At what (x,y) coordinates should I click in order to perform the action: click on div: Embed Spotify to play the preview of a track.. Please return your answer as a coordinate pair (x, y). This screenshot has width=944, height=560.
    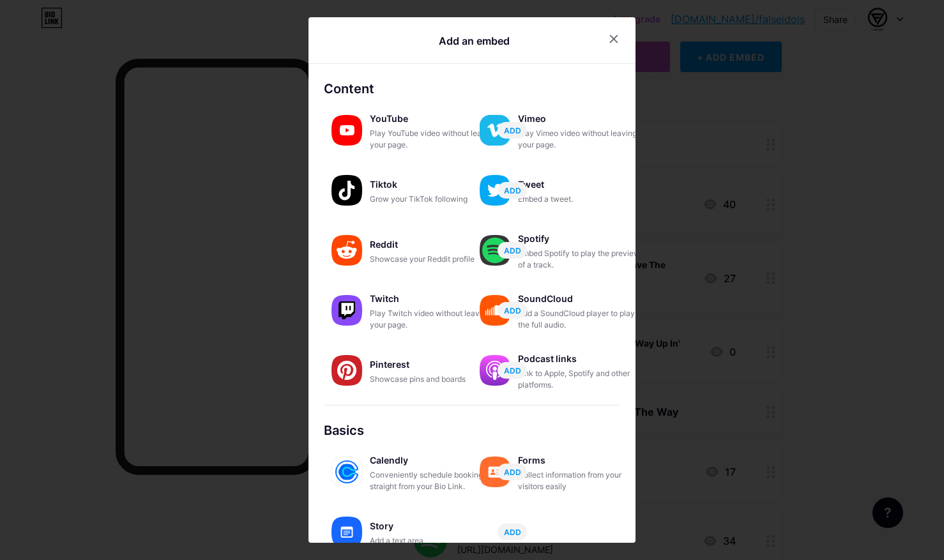
    Looking at the image, I should click on (581, 259).